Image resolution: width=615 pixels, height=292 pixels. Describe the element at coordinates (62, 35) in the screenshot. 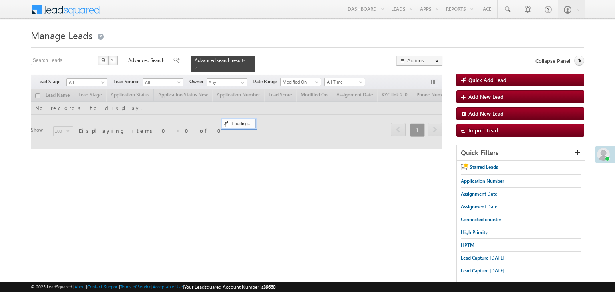

I see `span: Manage Leads` at that location.